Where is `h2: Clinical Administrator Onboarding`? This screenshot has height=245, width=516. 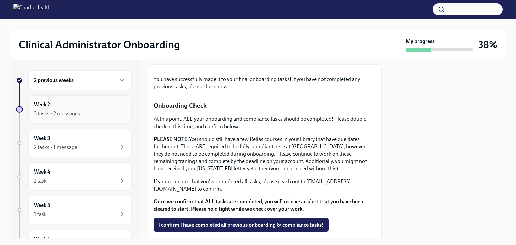 h2: Clinical Administrator Onboarding is located at coordinates (99, 45).